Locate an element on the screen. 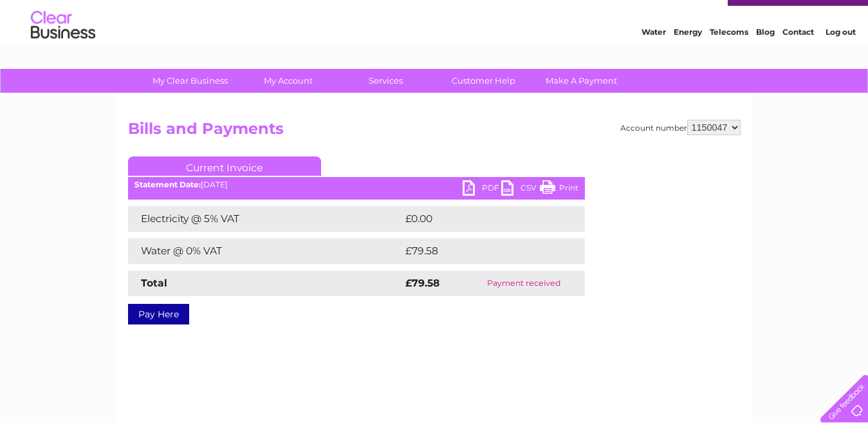 This screenshot has height=423, width=868. a: My Clear Business is located at coordinates (190, 80).